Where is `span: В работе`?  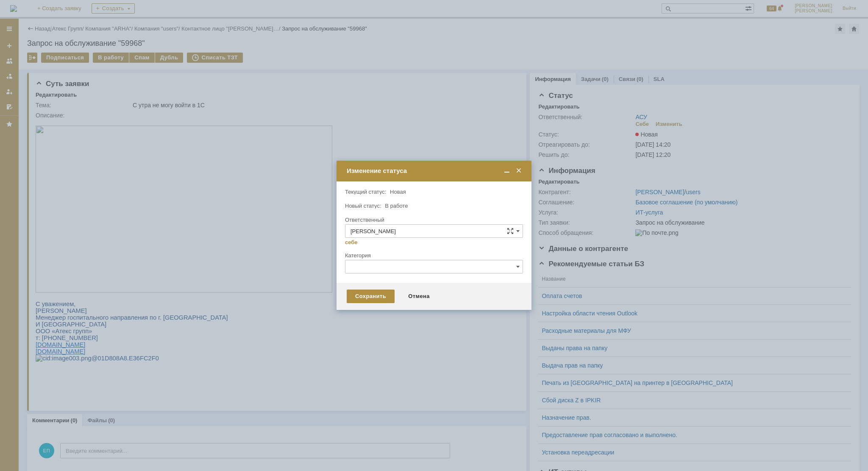
span: В работе is located at coordinates (396, 206).